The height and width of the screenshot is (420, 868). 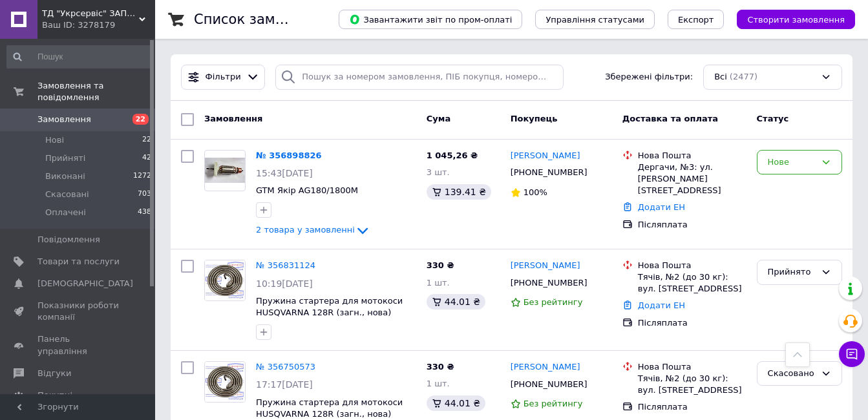 I want to click on div: Прийнято, so click(x=791, y=272).